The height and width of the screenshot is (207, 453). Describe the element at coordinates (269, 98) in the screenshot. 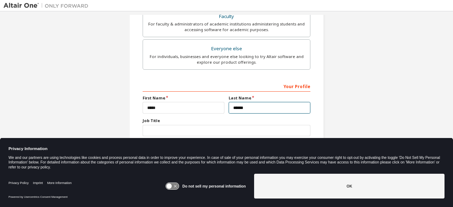

I see `label: Last Name` at that location.